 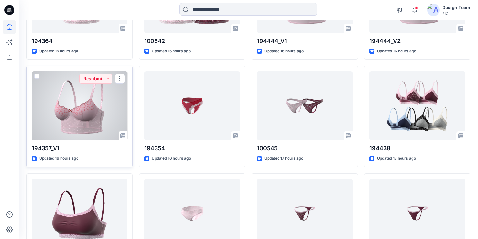 I want to click on p: 194444_V1, so click(x=304, y=41).